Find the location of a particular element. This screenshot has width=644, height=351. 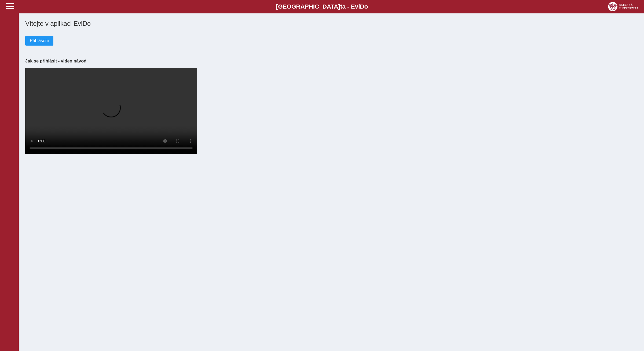

h3: Jak se přihlásit - video návod is located at coordinates (332, 61).